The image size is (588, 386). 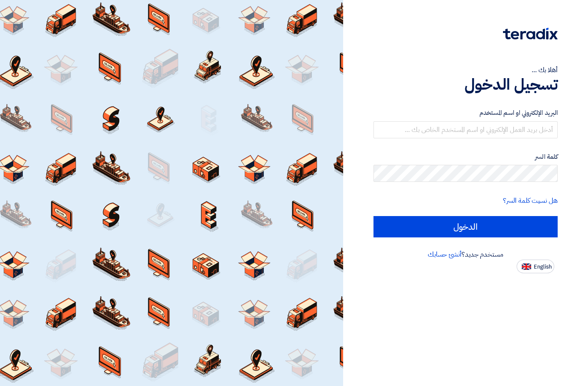 What do you see at coordinates (465, 85) in the screenshot?
I see `h1: تسجيل الدخول` at bounding box center [465, 85].